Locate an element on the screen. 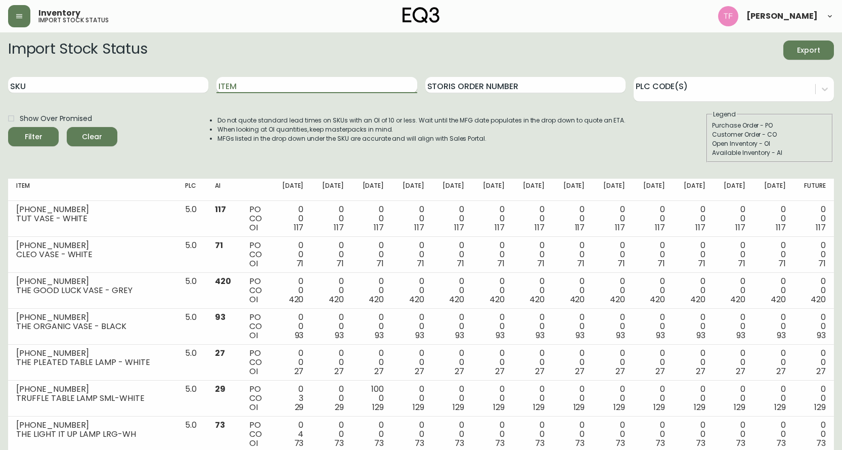 The height and width of the screenshot is (450, 842). th: Item is located at coordinates (93, 190).